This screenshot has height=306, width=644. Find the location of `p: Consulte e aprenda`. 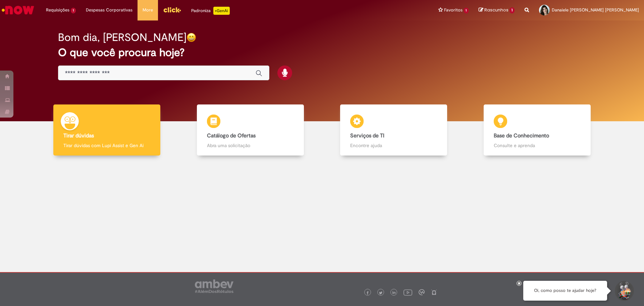

p: Consulte e aprenda is located at coordinates (537, 145).